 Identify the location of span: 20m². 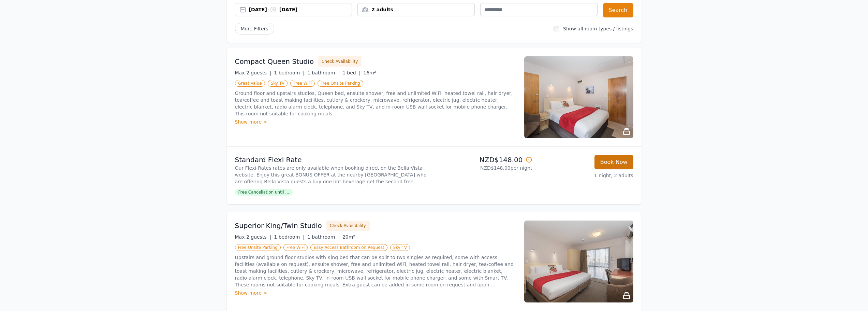
(348, 237).